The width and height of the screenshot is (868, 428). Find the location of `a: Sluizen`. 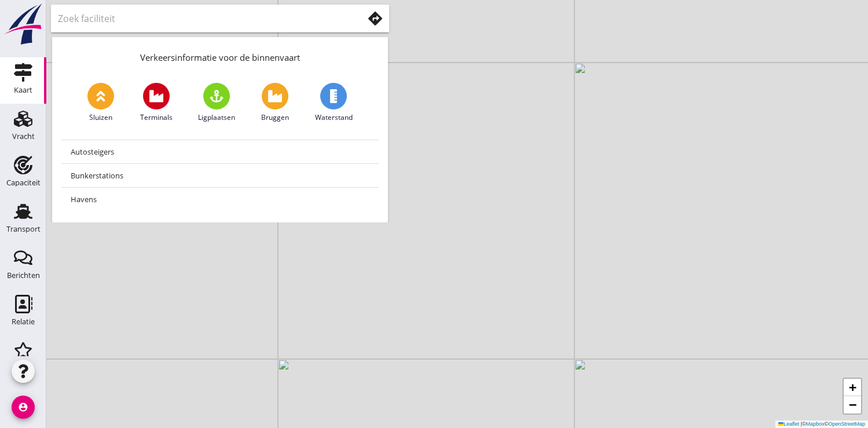

a: Sluizen is located at coordinates (101, 102).